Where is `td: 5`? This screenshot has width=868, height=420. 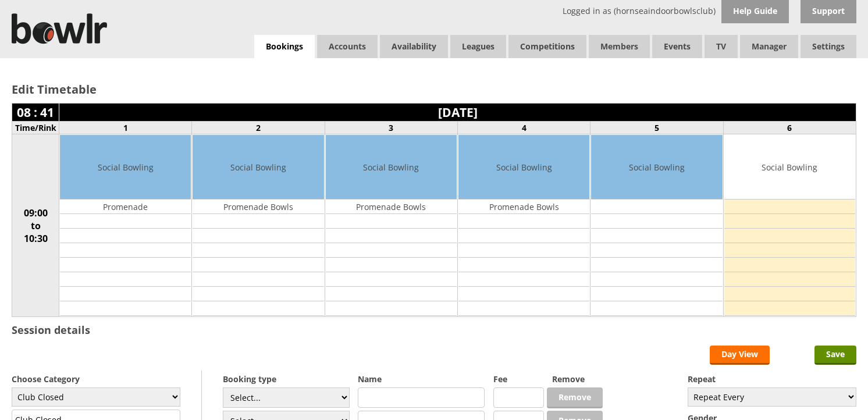
td: 5 is located at coordinates (657, 128).